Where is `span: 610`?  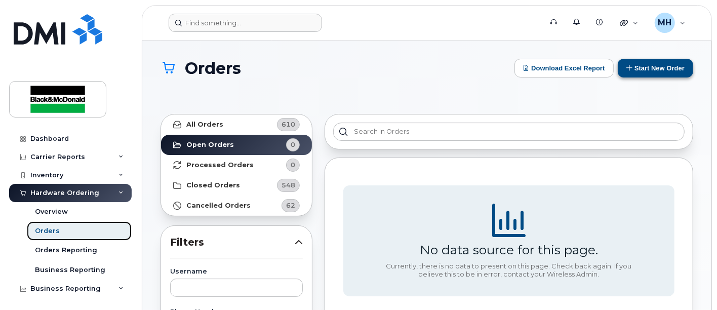
span: 610 is located at coordinates (288, 124).